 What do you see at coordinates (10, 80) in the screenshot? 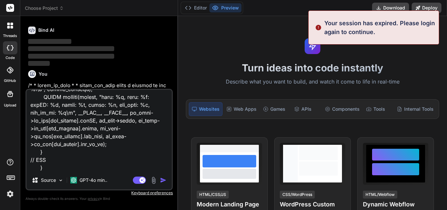
I see `label: GitHub` at bounding box center [10, 80].